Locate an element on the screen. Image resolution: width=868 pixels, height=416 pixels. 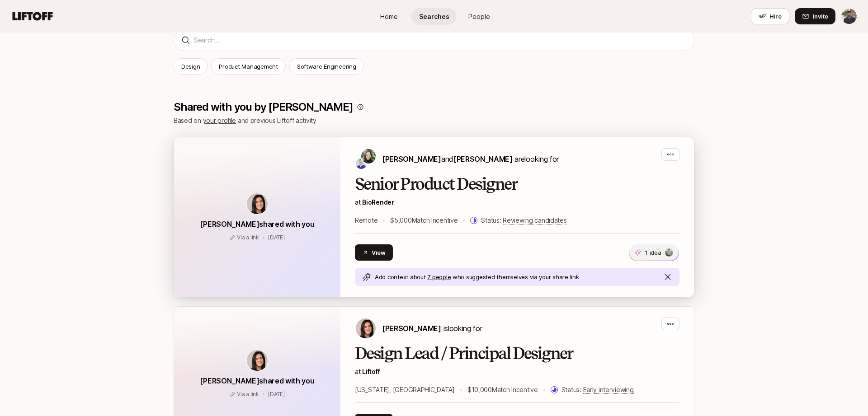
a: Searches is located at coordinates (434, 17).